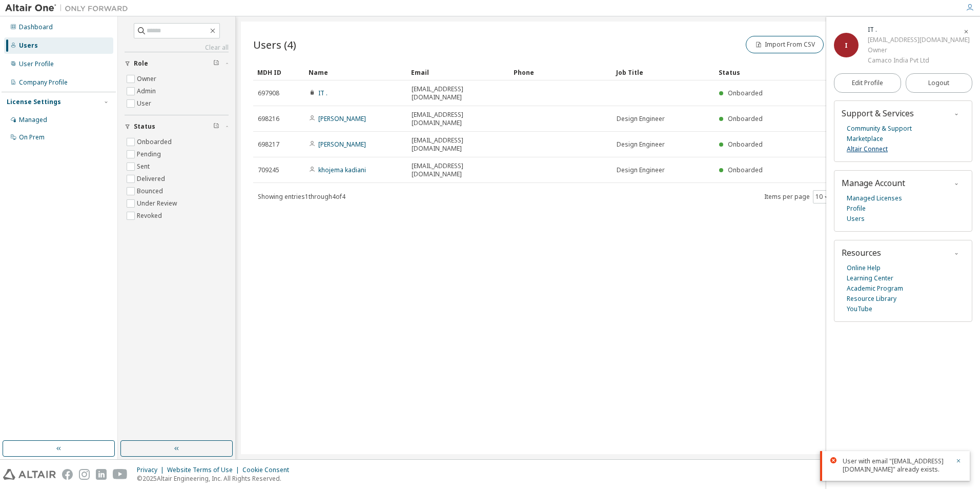 This screenshot has height=489, width=980. What do you see at coordinates (856, 219) in the screenshot?
I see `a: Users` at bounding box center [856, 219].